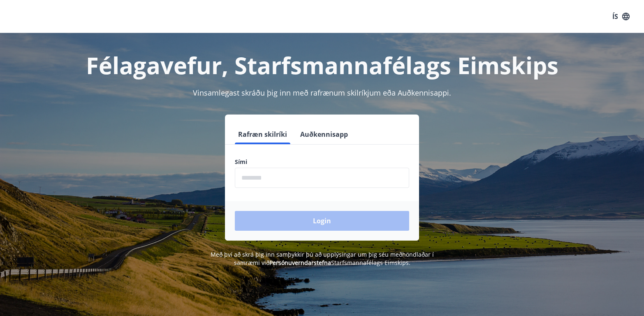 The image size is (644, 316). Describe the element at coordinates (322, 93) in the screenshot. I see `span: Vinsamlegast skráðu þig inn með rafrænum skilríkjum eða Auðkennisappi.` at that location.